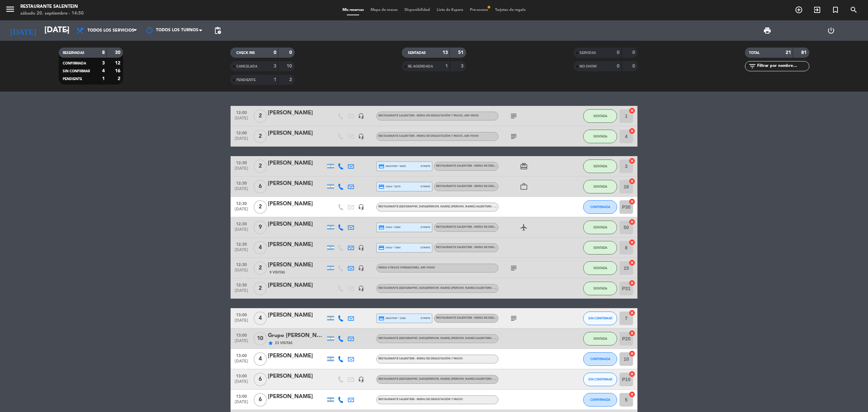 The width and height of the screenshot is (868, 412). Describe the element at coordinates (111, 30) in the screenshot. I see `span: Todos los servicios` at that location.